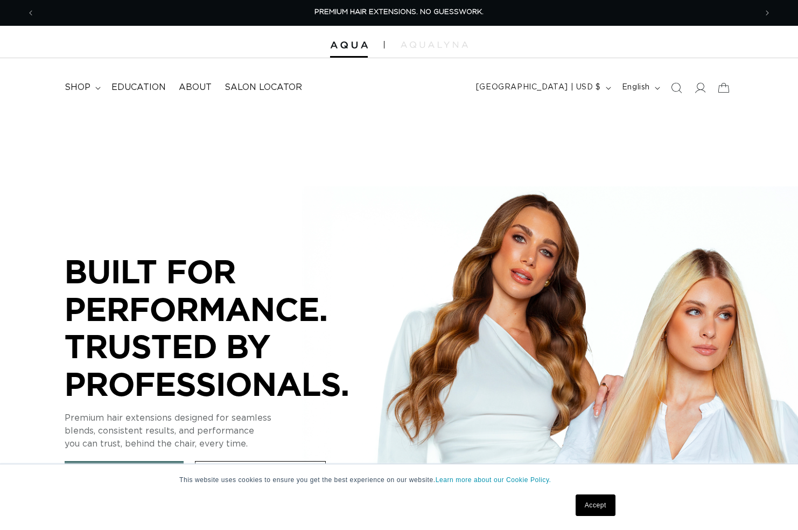 This screenshot has height=530, width=798. Describe the element at coordinates (767, 13) in the screenshot. I see `button: Next announcement` at that location.